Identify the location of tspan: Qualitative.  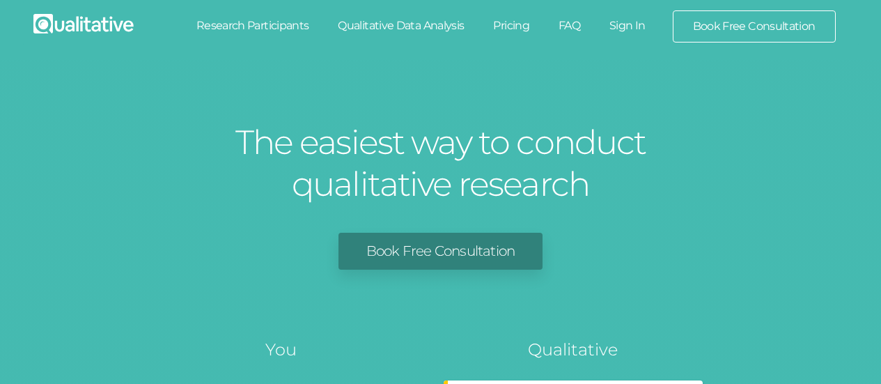
(573, 349).